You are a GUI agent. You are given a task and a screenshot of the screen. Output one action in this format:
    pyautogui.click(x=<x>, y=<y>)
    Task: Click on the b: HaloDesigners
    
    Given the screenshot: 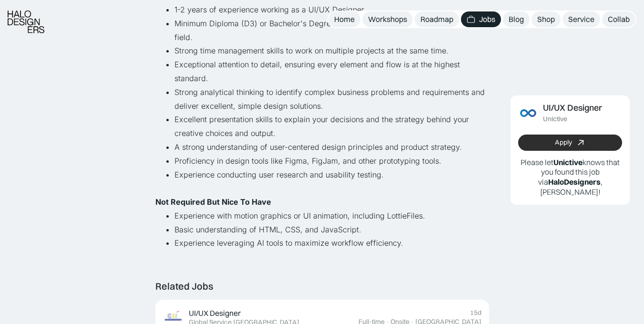 What is the action you would take?
    pyautogui.click(x=574, y=182)
    